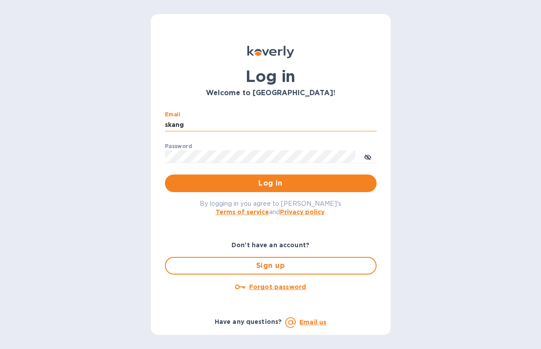 The width and height of the screenshot is (541, 349). What do you see at coordinates (271, 266) in the screenshot?
I see `span: Sign up` at bounding box center [271, 266].